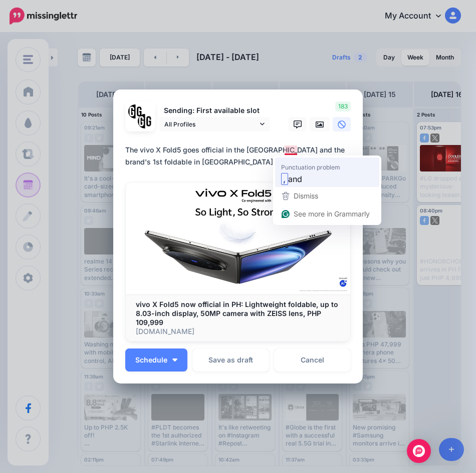 This screenshot has height=473, width=476. Describe the element at coordinates (312, 360) in the screenshot. I see `a: Cancel` at that location.